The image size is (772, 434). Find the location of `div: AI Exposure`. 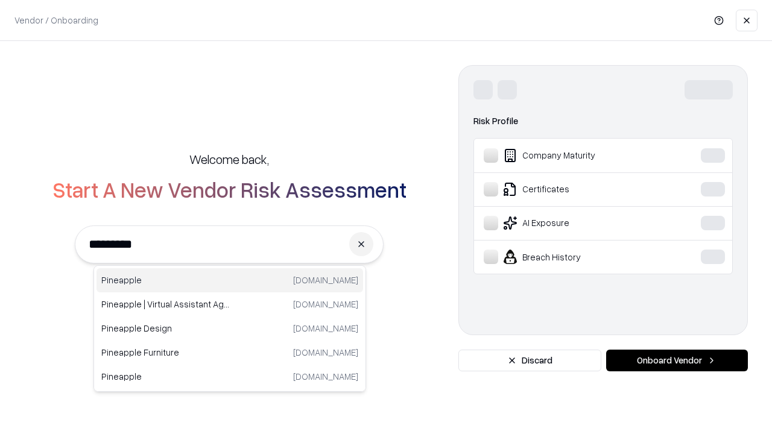

div: AI Exposure is located at coordinates (573, 223).